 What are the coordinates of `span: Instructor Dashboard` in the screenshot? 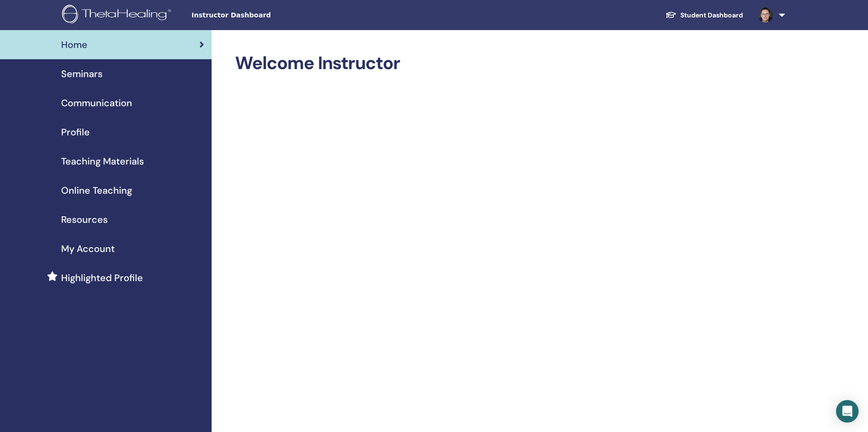 It's located at (262, 15).